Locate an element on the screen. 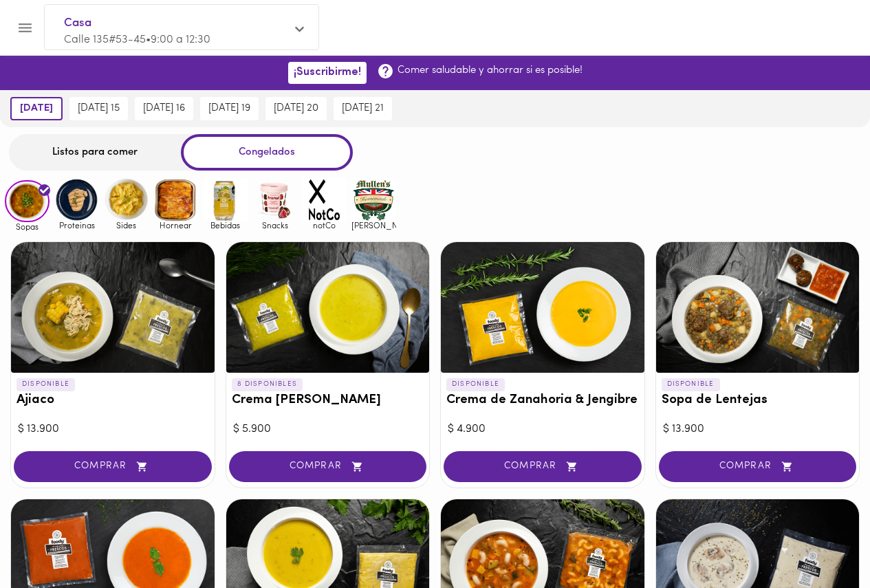 The image size is (870, 588). img: Proteinas is located at coordinates (76, 199).